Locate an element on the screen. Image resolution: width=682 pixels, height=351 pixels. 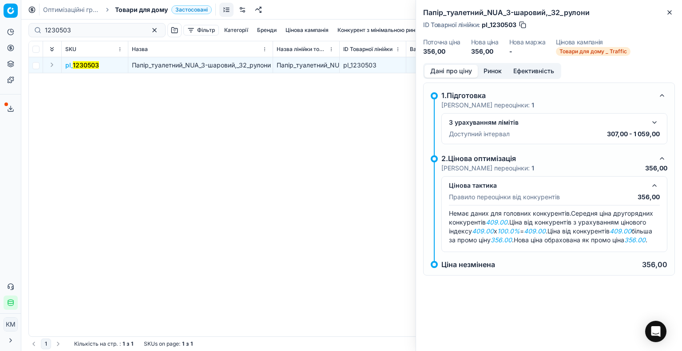
nav: pagination is located at coordinates (46, 344).